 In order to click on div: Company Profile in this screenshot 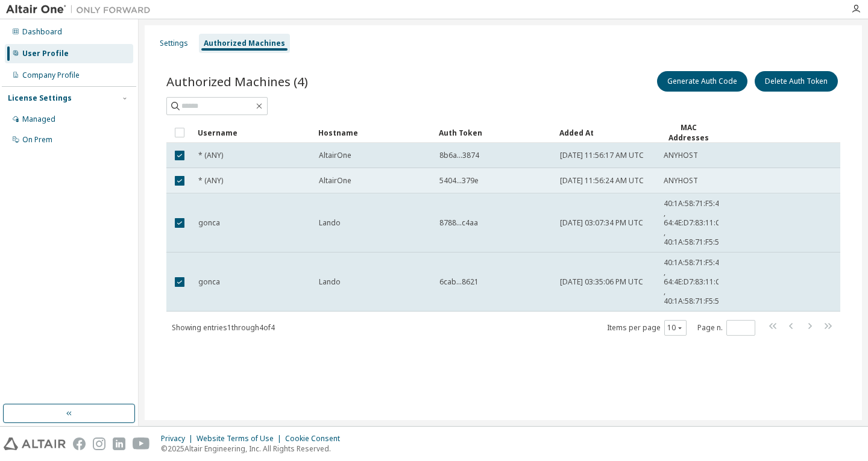, I will do `click(51, 75)`.